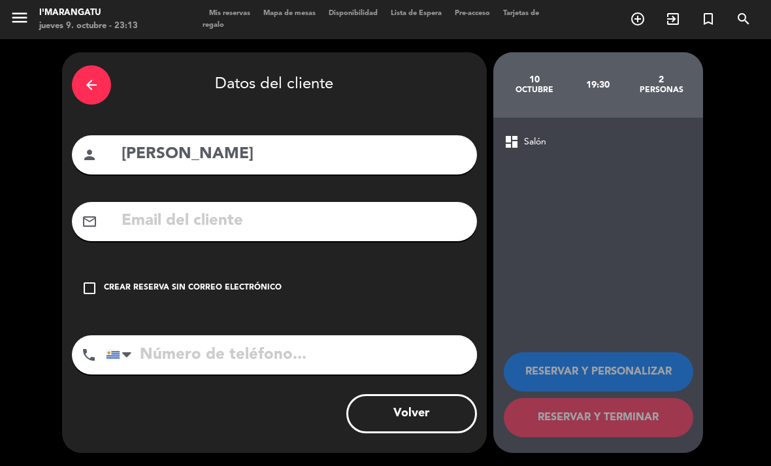 The image size is (771, 466). Describe the element at coordinates (638, 19) in the screenshot. I see `span: RESERVAR MESA` at that location.